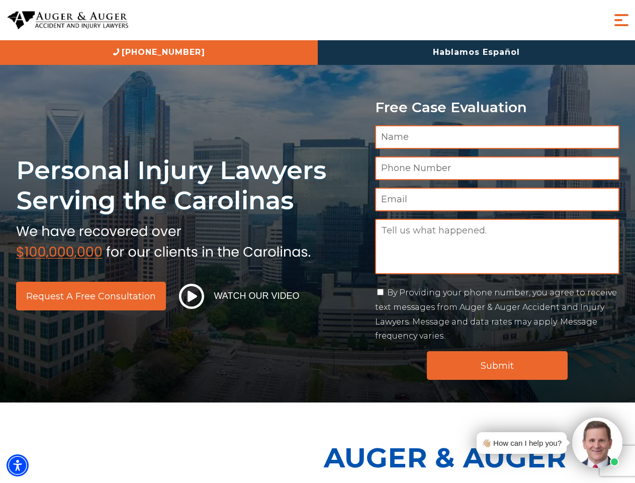 The width and height of the screenshot is (635, 483). I want to click on div: 👋🏼 How can I help you?, so click(521, 443).